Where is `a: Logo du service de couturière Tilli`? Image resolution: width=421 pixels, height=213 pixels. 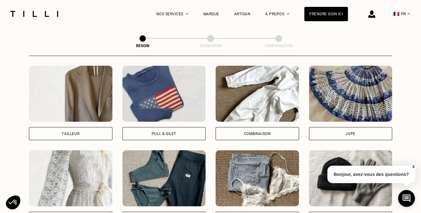 a: Logo du service de couturière Tilli is located at coordinates (34, 14).